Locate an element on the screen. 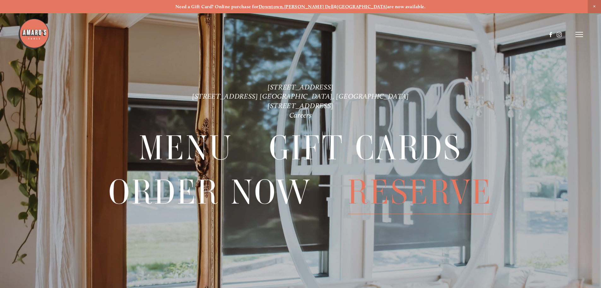 The image size is (601, 288). span: Reserve is located at coordinates (420, 192).